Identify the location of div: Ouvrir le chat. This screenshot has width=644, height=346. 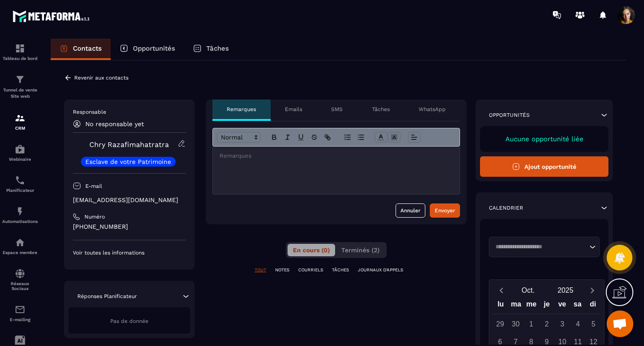
(620, 324).